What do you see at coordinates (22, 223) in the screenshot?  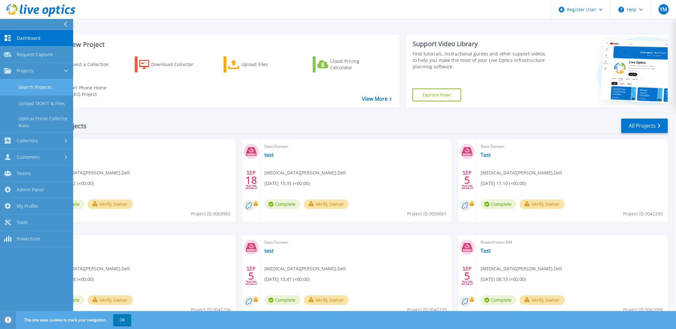 I see `span: Tools` at bounding box center [22, 223].